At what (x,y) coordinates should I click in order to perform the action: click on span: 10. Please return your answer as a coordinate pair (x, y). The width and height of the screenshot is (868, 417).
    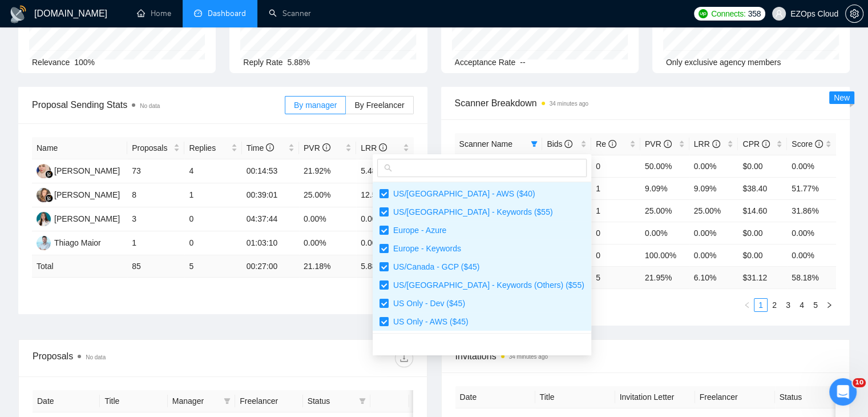
    Looking at the image, I should click on (859, 383).